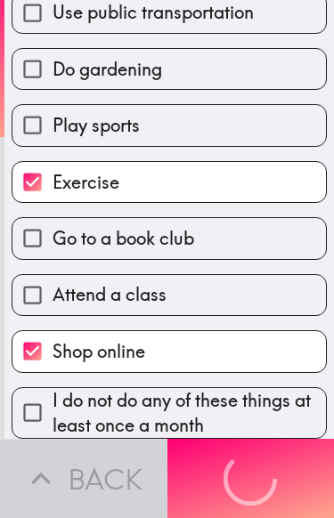  What do you see at coordinates (107, 69) in the screenshot?
I see `span: Do gardening` at bounding box center [107, 69].